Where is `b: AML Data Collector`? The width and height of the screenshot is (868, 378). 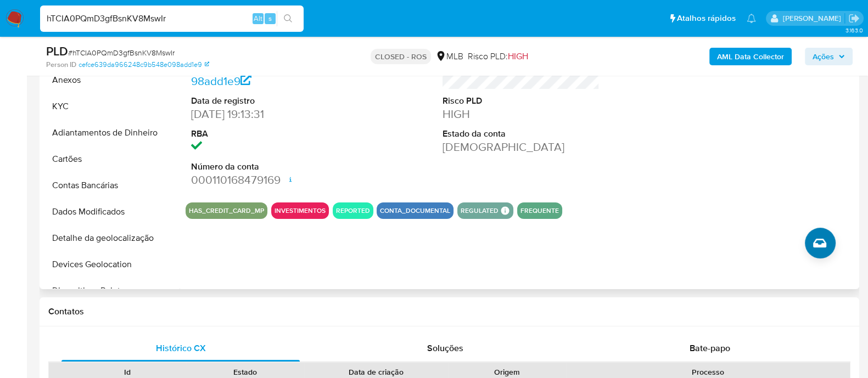
b: AML Data Collector is located at coordinates (750, 57).